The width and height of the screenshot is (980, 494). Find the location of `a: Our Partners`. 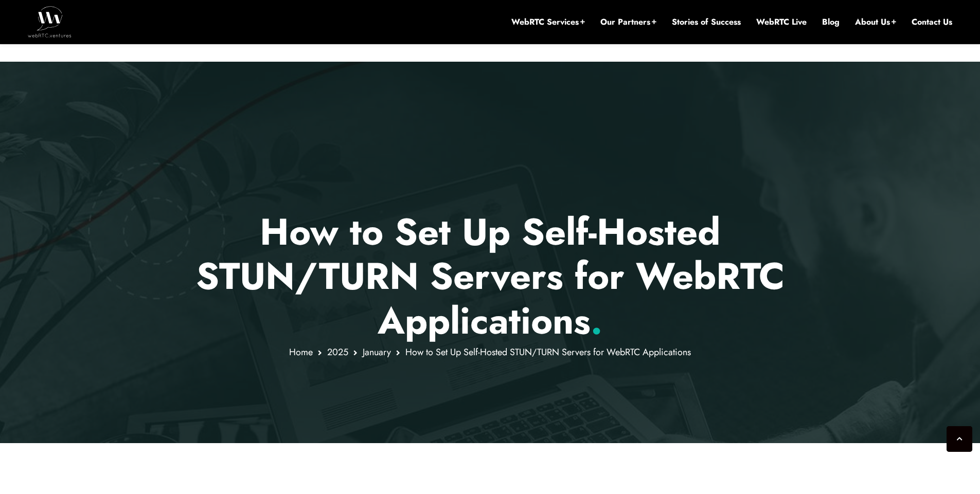

a: Our Partners is located at coordinates (628, 22).